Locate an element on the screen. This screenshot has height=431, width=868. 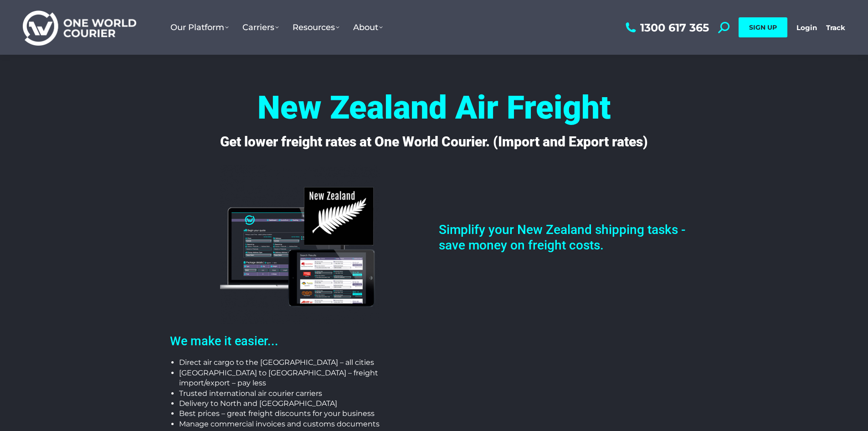
img: nz-flag-owc-back-end-computer is located at coordinates (300, 244).